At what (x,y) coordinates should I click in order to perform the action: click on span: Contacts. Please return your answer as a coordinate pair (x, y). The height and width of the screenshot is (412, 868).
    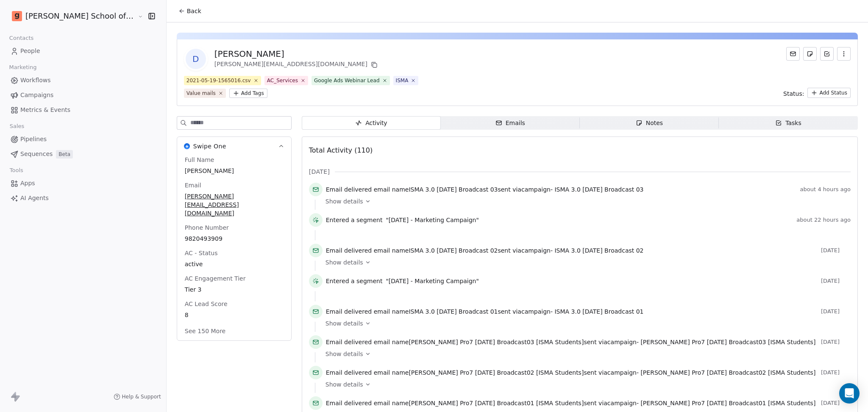
    Looking at the image, I should click on (21, 38).